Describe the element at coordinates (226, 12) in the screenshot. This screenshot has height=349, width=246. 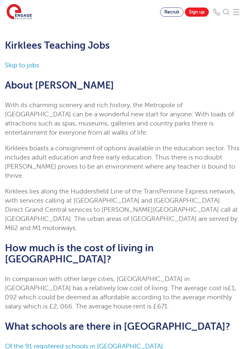
I see `img: Search` at that location.